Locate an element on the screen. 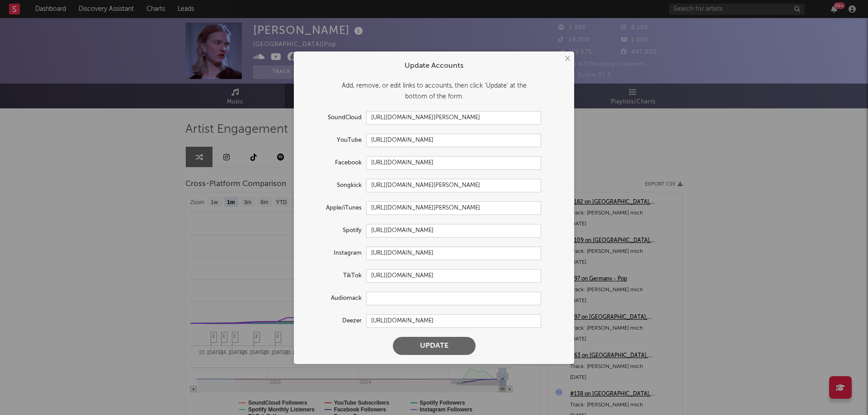 This screenshot has height=415, width=868. label: Spotify is located at coordinates (334, 231).